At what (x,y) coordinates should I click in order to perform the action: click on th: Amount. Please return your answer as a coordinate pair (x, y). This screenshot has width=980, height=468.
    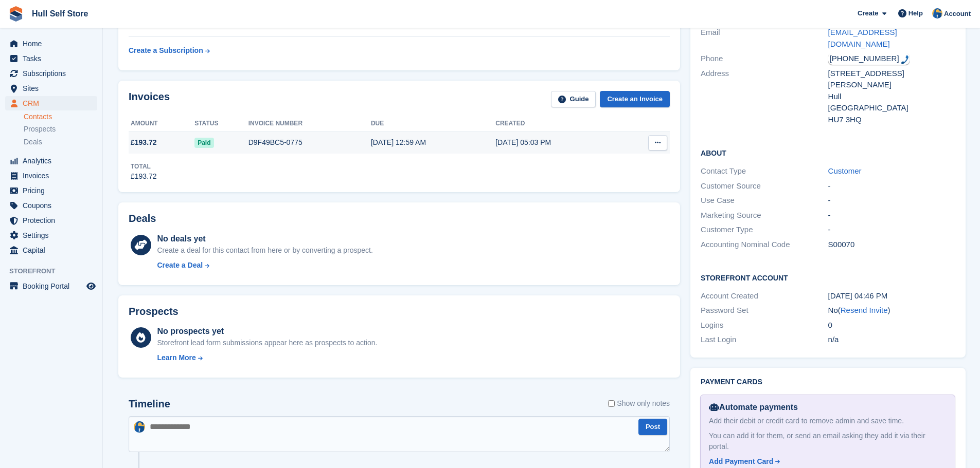
    Looking at the image, I should click on (162, 124).